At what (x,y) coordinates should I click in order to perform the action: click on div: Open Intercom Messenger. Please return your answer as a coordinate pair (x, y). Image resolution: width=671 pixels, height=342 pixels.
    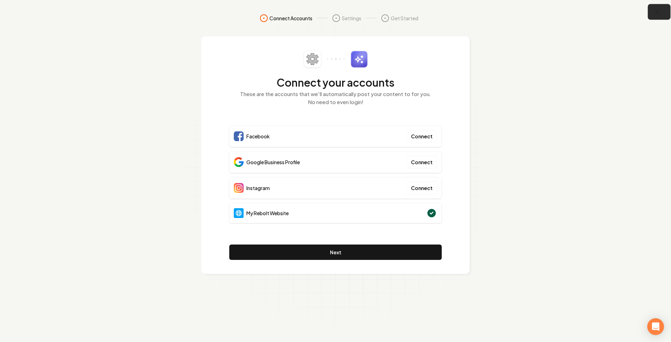
    Looking at the image, I should click on (656, 327).